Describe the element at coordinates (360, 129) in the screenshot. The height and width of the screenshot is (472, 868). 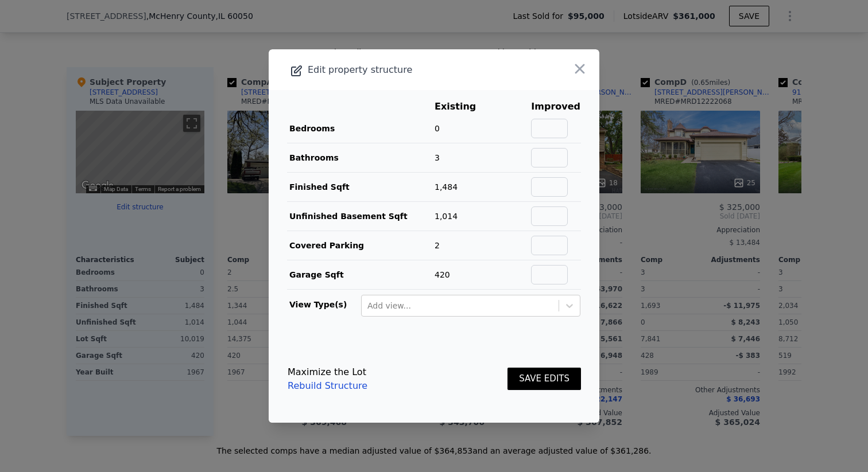
I see `td: Bedrooms` at that location.